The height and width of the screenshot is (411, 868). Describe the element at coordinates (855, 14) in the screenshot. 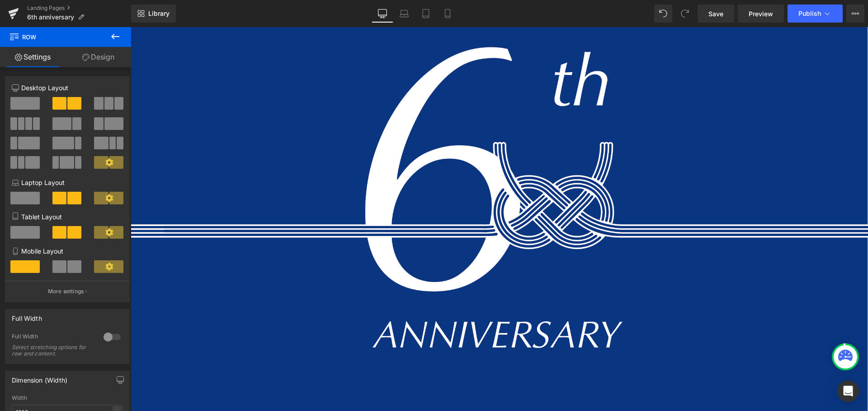

I see `button: More` at that location.